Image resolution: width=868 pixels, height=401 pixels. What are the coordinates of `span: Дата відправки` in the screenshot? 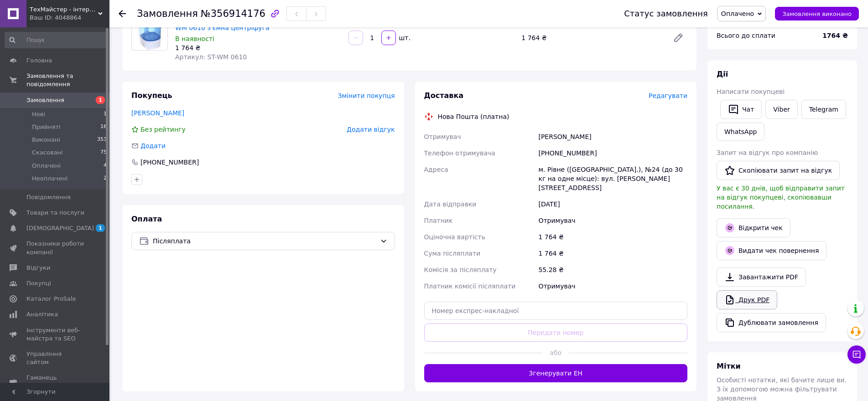 It's located at (450, 204).